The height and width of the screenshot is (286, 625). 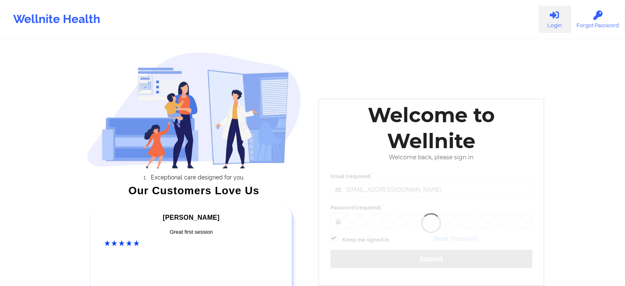 I want to click on li: Exceptional care designed for you., so click(x=198, y=177).